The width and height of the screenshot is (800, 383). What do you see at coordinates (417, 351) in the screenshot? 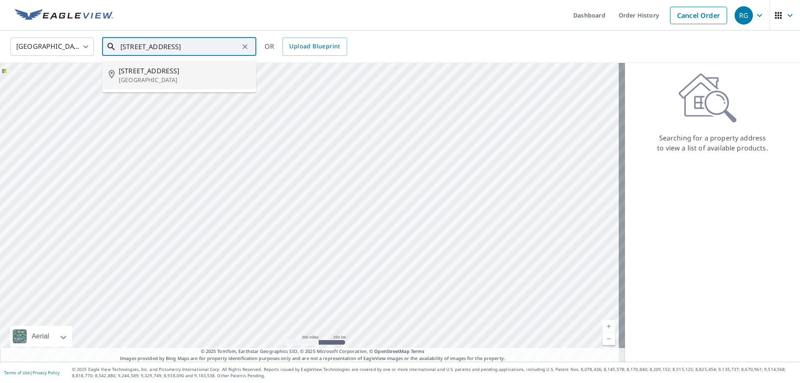
I see `a: Terms` at bounding box center [417, 351].